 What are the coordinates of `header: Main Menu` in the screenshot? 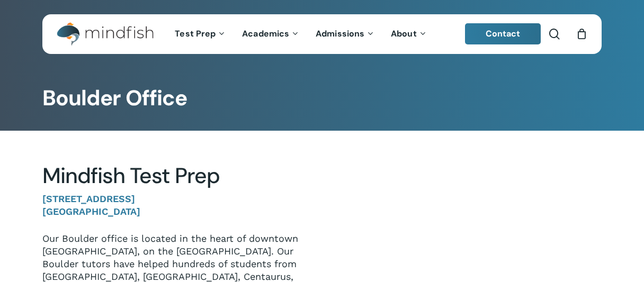 It's located at (322, 34).